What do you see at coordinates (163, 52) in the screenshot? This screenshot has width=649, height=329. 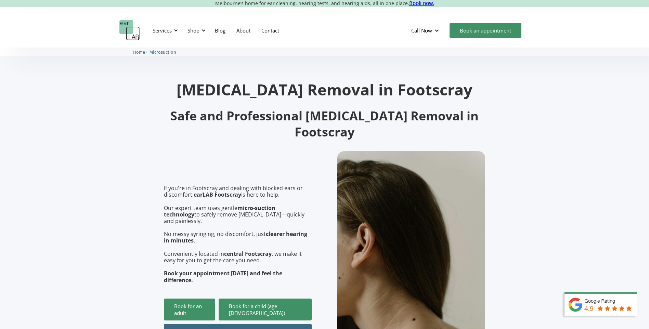 I see `a: Microsuction` at bounding box center [163, 52].